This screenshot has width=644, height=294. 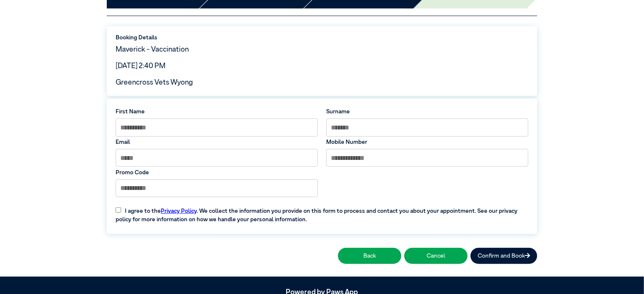 What do you see at coordinates (154, 82) in the screenshot?
I see `span: Greencross Vets Wyong` at bounding box center [154, 82].